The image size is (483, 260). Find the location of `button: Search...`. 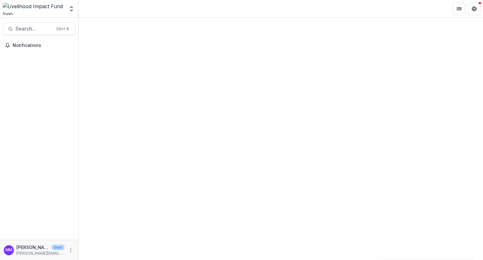

button: Search... is located at coordinates (39, 29).